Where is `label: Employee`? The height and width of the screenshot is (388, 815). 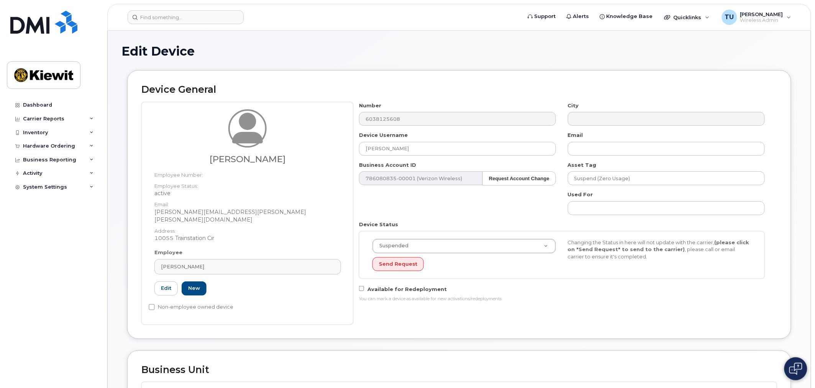
label: Employee is located at coordinates (168, 252).